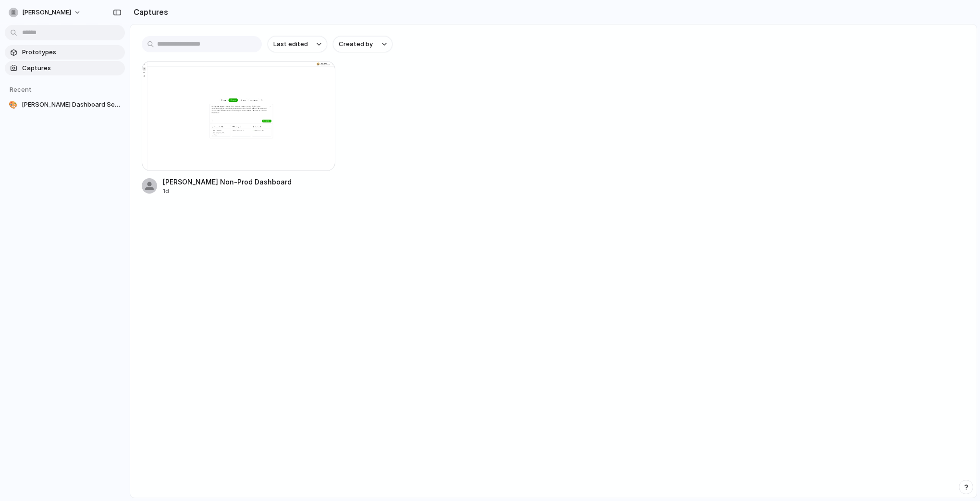 Image resolution: width=980 pixels, height=501 pixels. Describe the element at coordinates (355, 44) in the screenshot. I see `span: Created by` at that location.